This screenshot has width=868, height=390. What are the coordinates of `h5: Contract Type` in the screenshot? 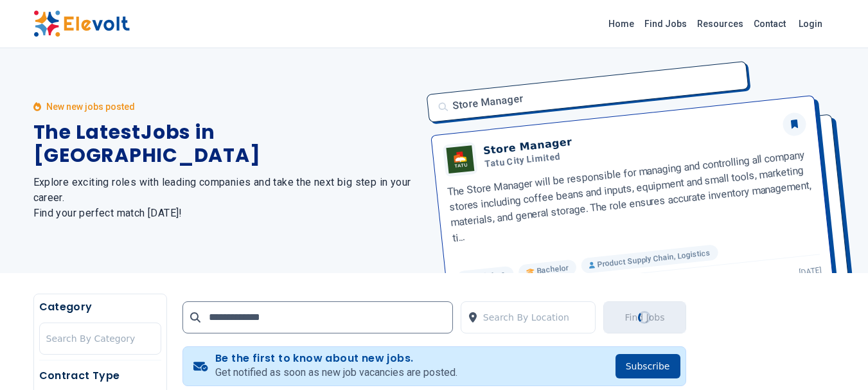 It's located at (100, 375).